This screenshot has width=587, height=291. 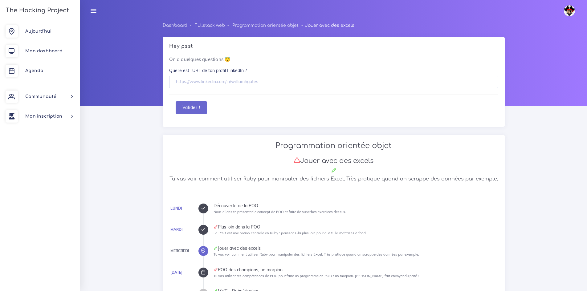 I want to click on button: Valider !, so click(x=191, y=107).